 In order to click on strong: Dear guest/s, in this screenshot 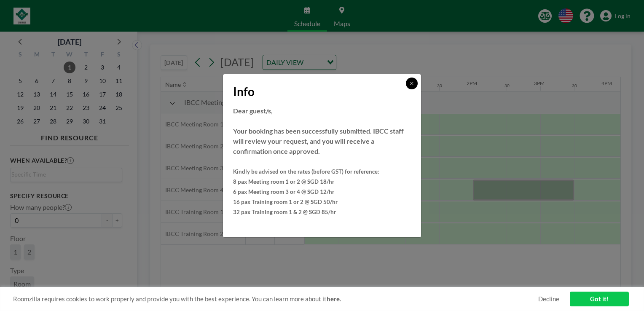, I will do `click(253, 110)`.